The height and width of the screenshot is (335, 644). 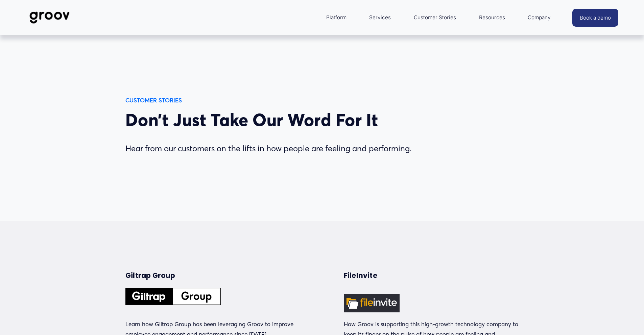 What do you see at coordinates (151, 275) in the screenshot?
I see `strong: Giltrap Group` at bounding box center [151, 275].